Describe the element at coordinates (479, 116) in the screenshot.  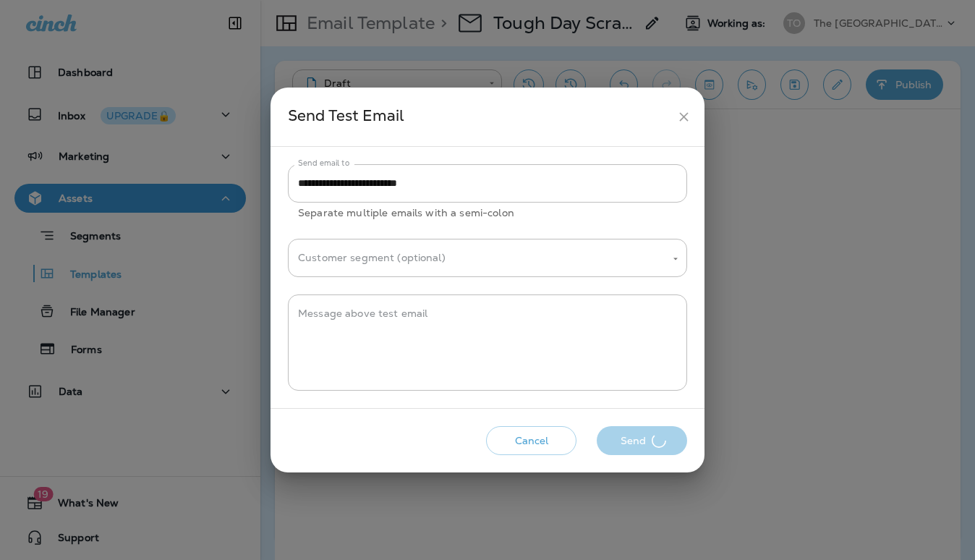
I see `div: Send Test Email` at that location.